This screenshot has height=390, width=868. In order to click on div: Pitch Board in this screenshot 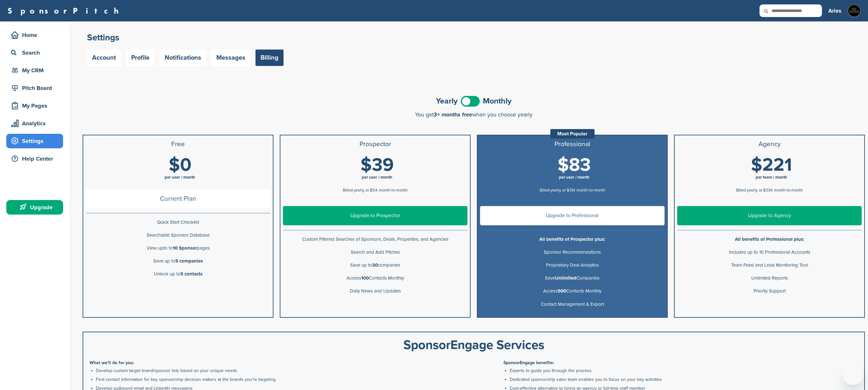, I will do `click(37, 88)`.